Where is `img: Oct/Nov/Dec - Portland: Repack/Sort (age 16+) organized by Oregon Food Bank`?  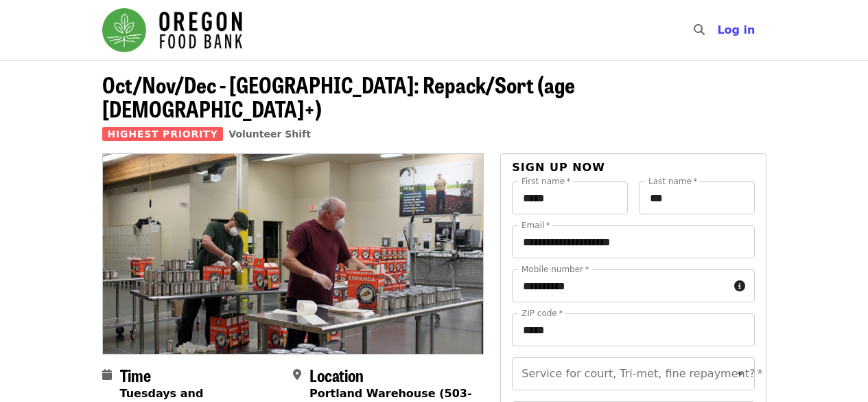
img: Oct/Nov/Dec - Portland: Repack/Sort (age 16+) organized by Oregon Food Bank is located at coordinates (293, 253).